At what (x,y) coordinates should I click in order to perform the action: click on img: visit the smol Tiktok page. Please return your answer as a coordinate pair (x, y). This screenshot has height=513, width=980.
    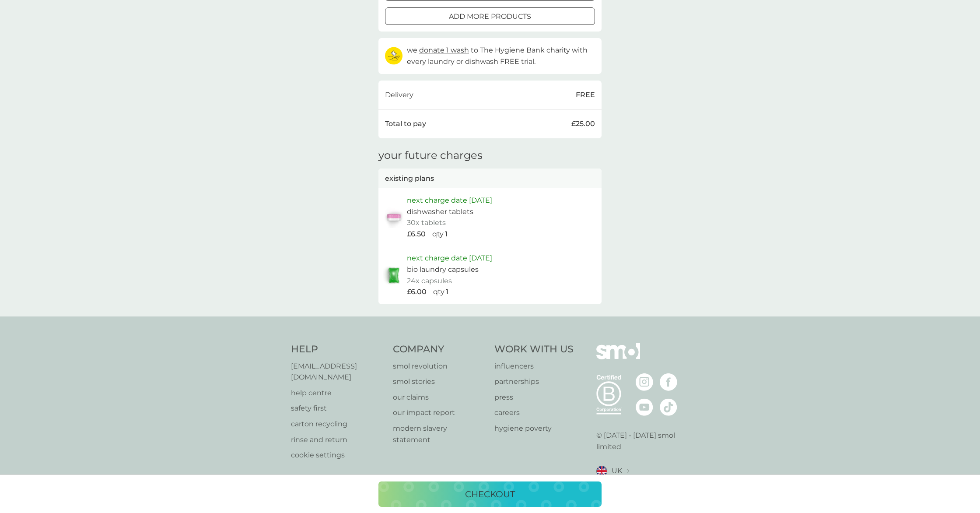
    Looking at the image, I should click on (668, 407).